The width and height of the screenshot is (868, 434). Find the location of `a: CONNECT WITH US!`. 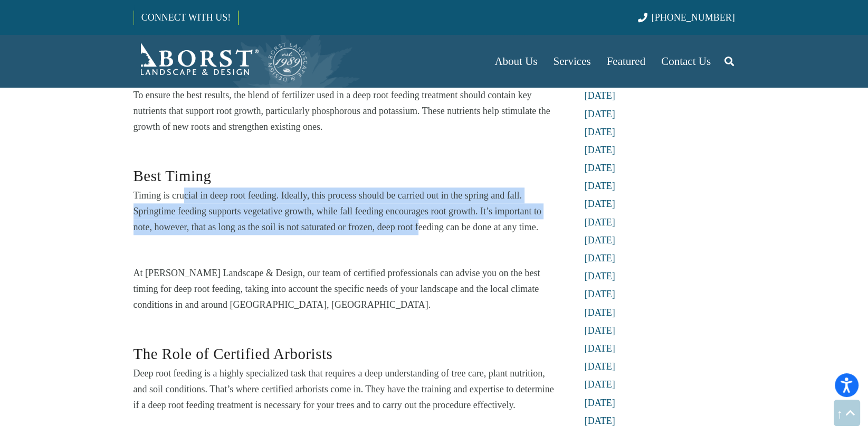

a: CONNECT WITH US! is located at coordinates (186, 17).